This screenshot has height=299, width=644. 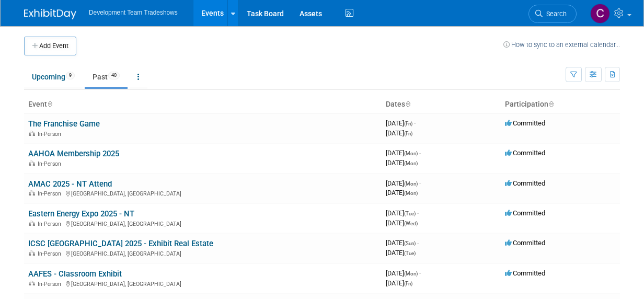 I want to click on span: (Wed), so click(x=411, y=223).